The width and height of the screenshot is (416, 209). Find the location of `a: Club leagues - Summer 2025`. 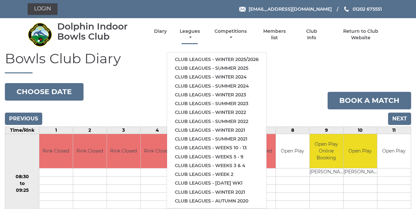

a: Club leagues - Summer 2025 is located at coordinates (217, 68).